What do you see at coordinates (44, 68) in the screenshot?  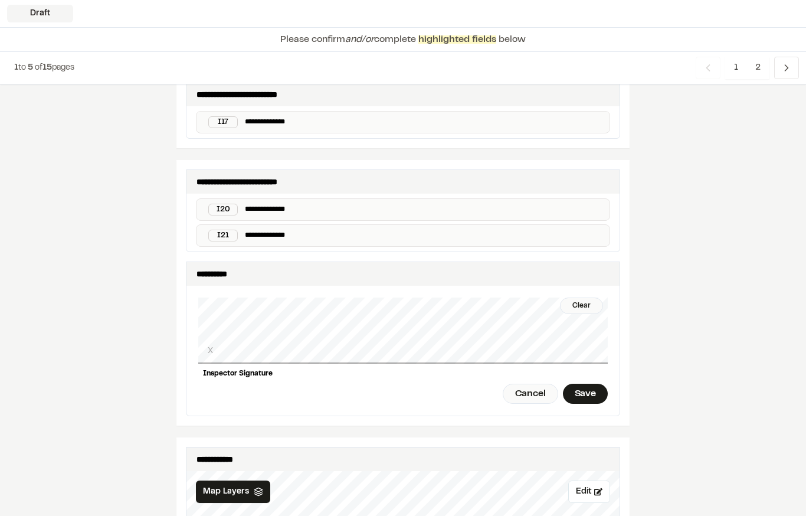 I see `p: to of pages` at bounding box center [44, 68].